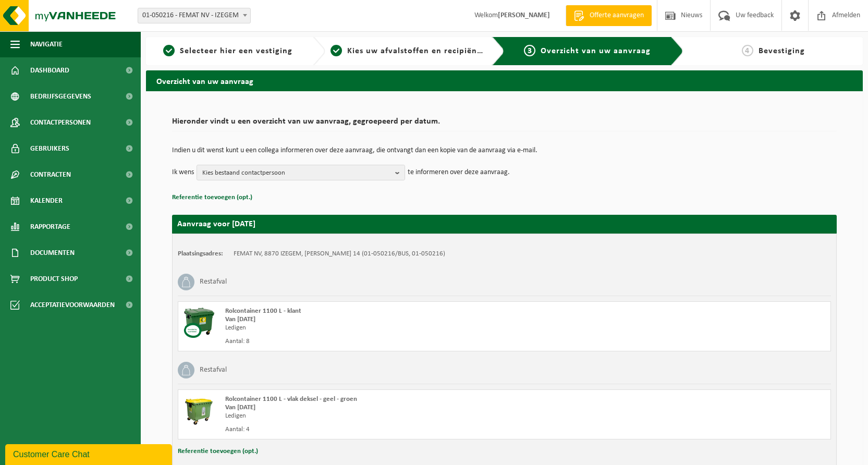 The image size is (868, 465). I want to click on p: Ik wens, so click(183, 172).